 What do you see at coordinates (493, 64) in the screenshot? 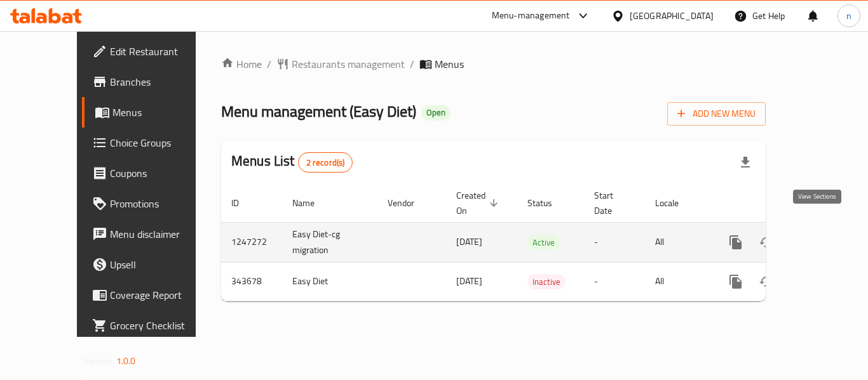
I see `nav: breadcrumb` at bounding box center [493, 64].